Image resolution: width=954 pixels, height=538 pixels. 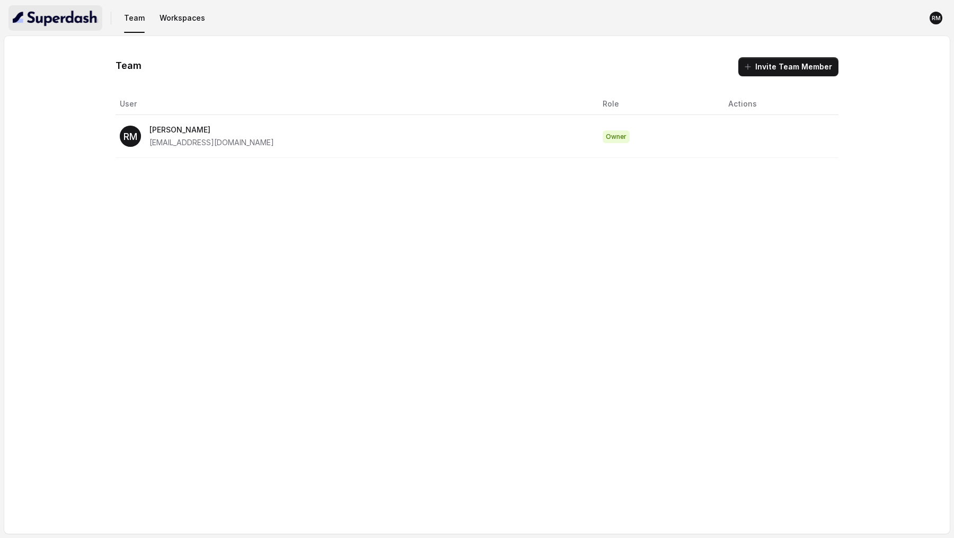 I want to click on span: Owner, so click(x=616, y=137).